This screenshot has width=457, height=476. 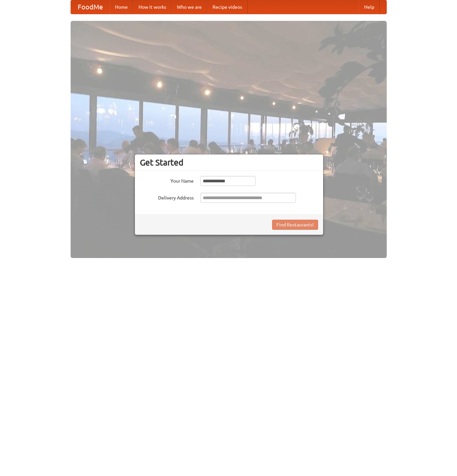 What do you see at coordinates (227, 7) in the screenshot?
I see `a: Recipe videos` at bounding box center [227, 7].